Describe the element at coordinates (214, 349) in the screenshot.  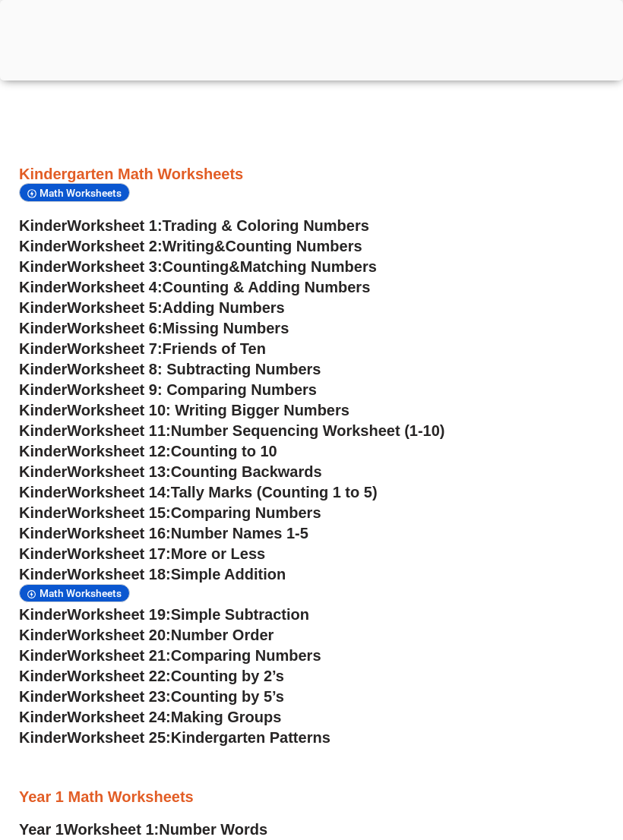
I see `span: Friends of Ten` at that location.